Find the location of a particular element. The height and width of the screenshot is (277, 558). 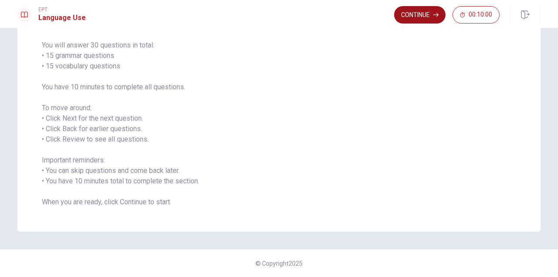

button: Continue is located at coordinates (420, 15).